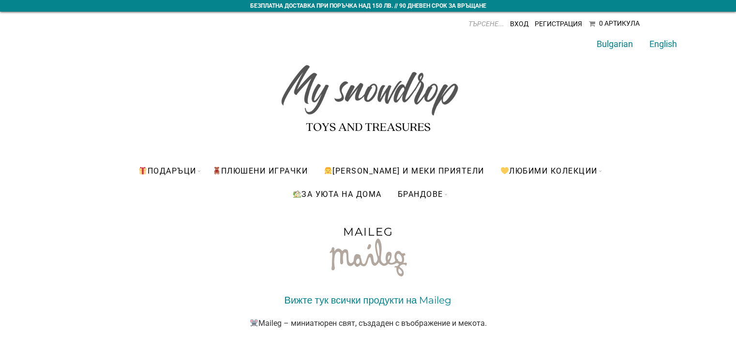 The height and width of the screenshot is (337, 736). I want to click on h1: Maileg, so click(368, 231).